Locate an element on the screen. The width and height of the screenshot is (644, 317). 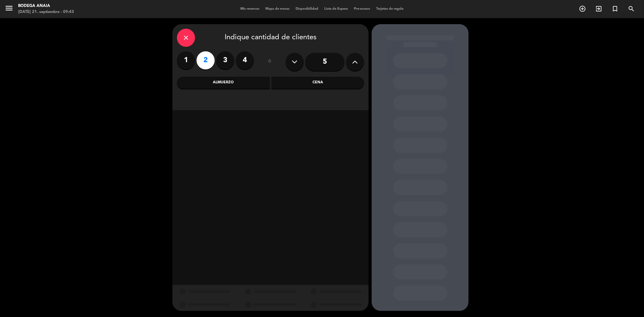
span: Lista de Espera is located at coordinates (336, 9).